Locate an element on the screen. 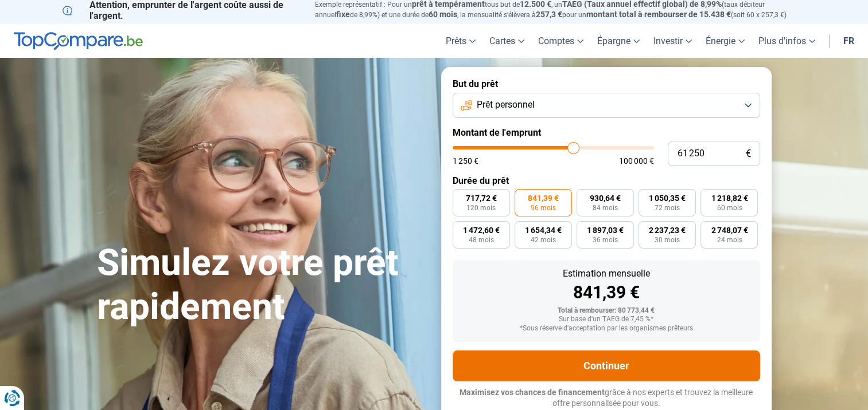 The height and width of the screenshot is (410, 868). label: But du prêt is located at coordinates (606, 84).